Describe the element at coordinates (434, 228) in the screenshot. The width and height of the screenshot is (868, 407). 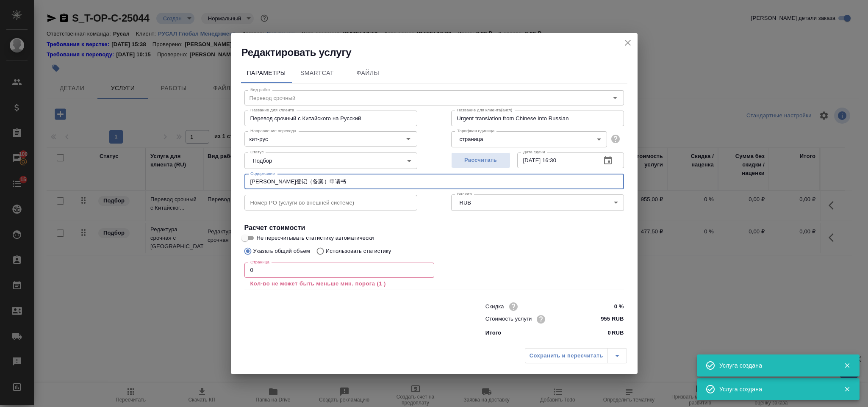
I see `h4: Расчет стоимости` at that location.